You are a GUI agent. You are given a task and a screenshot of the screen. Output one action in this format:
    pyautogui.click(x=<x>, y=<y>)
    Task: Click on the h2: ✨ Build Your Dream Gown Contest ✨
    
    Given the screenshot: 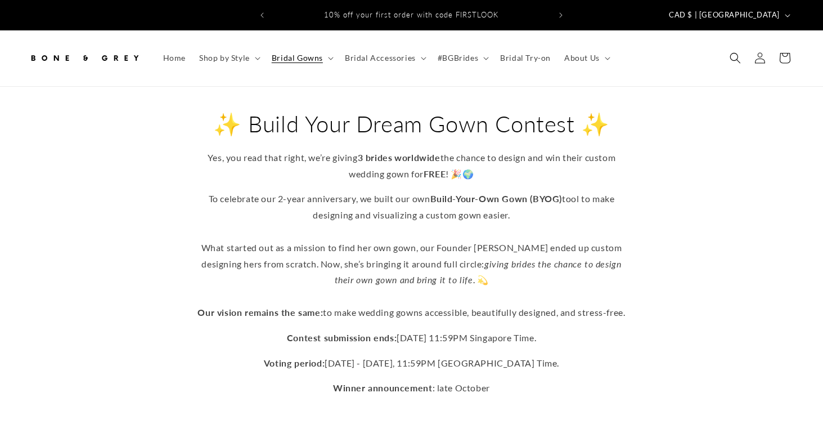 What is the action you would take?
    pyautogui.click(x=412, y=124)
    